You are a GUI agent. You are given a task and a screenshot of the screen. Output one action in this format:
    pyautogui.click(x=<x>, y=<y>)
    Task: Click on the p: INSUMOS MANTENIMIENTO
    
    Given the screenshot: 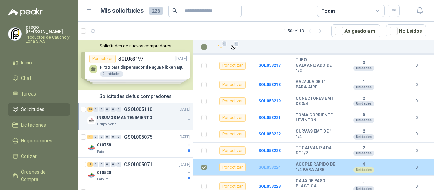 What is the action you would take?
    pyautogui.click(x=124, y=117)
    